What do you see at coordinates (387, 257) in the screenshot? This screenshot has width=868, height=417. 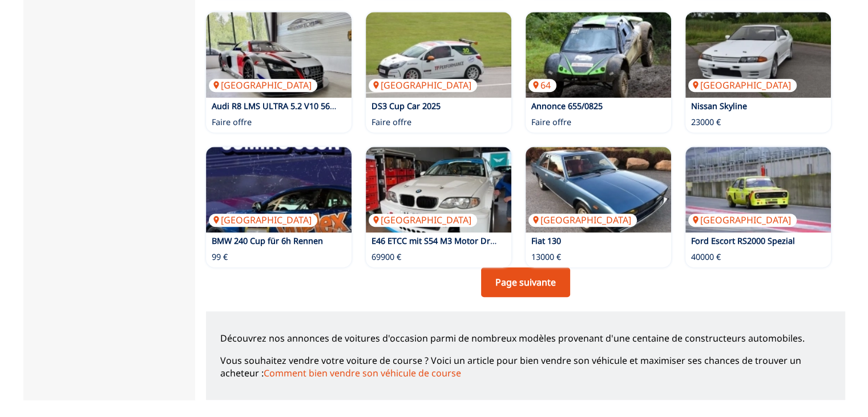 I see `p: 69900 €` at bounding box center [387, 257].